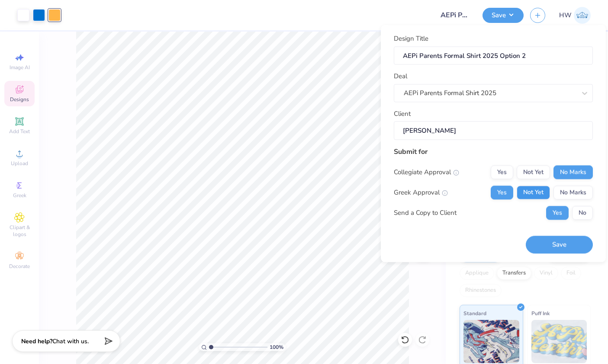 The width and height of the screenshot is (608, 364). I want to click on img: Standard, so click(491, 341).